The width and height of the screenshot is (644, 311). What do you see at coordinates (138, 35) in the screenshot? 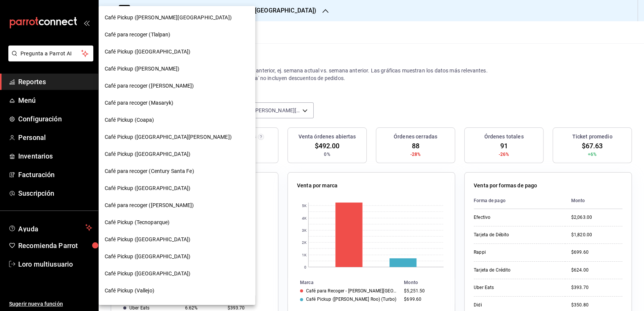
I see `span: Café para recoger (Tlalpan)` at bounding box center [138, 35].